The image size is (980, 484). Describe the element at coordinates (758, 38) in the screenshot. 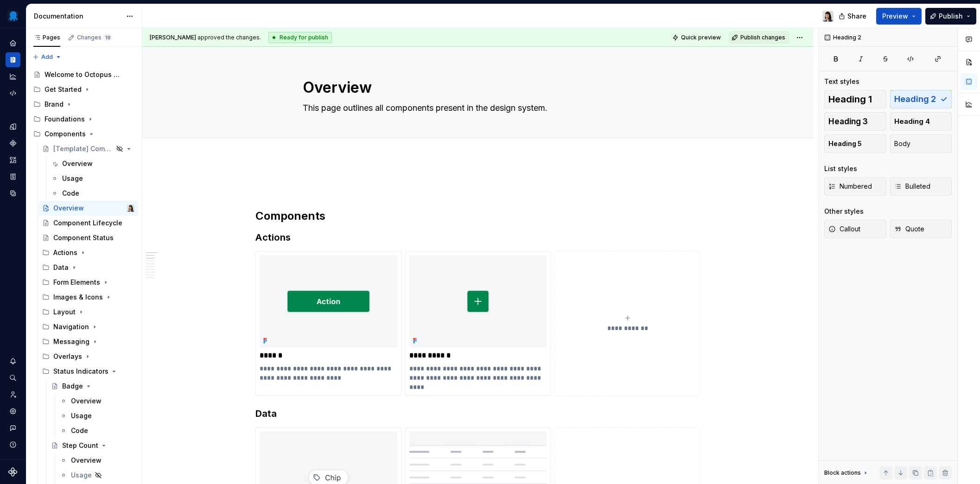

I see `button: Publish changes` at that location.